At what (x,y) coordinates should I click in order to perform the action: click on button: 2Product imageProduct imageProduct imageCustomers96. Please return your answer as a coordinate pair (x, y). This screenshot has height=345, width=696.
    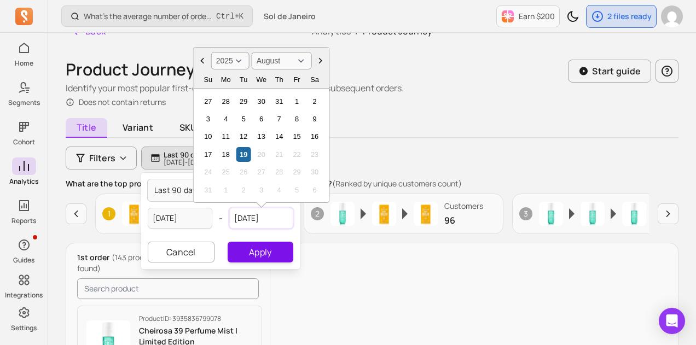
    Looking at the image, I should click on (404, 214).